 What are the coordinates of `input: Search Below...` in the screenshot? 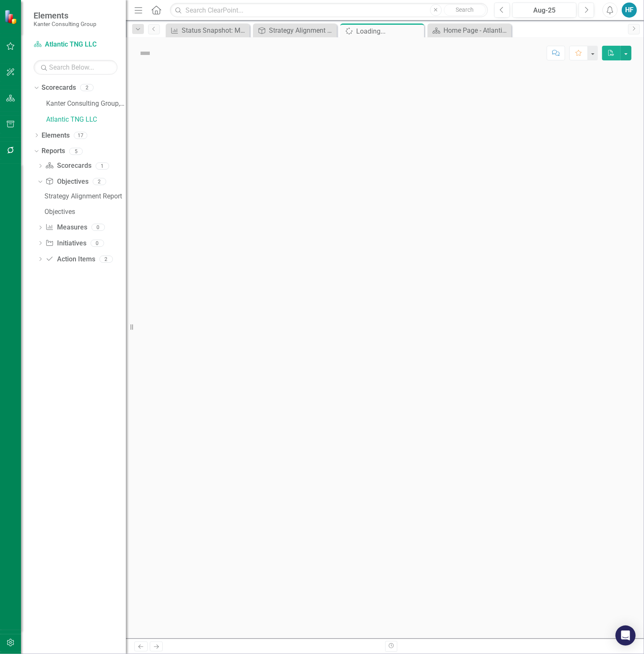 It's located at (75, 67).